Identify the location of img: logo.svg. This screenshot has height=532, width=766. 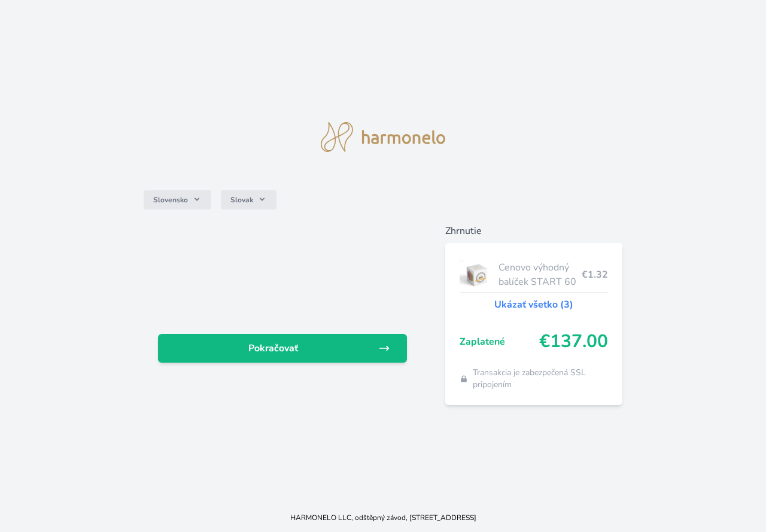
(383, 137).